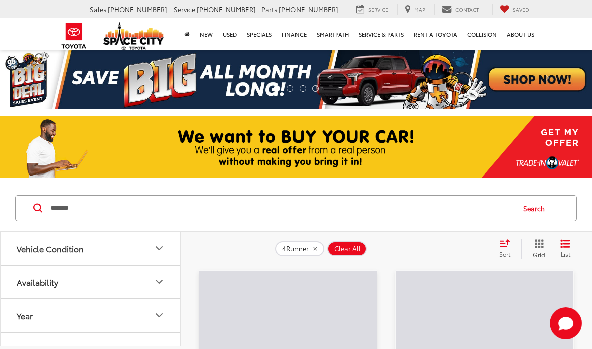 This screenshot has height=349, width=592. I want to click on button: Vehicle ConditionVehicle Condition, so click(91, 248).